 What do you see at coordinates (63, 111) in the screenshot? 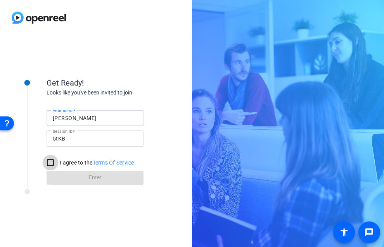
I see `mat-label: Your name` at bounding box center [63, 111].